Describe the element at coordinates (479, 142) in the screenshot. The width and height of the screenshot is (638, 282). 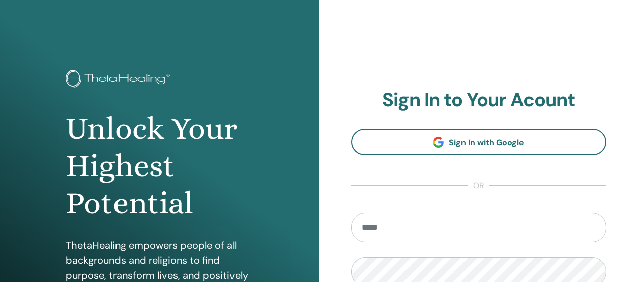
I see `a: Sign In with Google` at that location.